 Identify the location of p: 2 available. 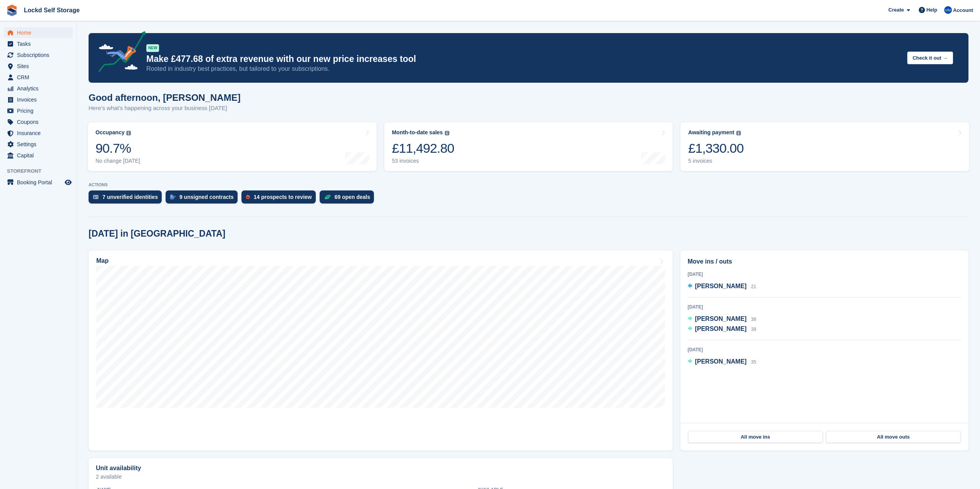
(380, 477).